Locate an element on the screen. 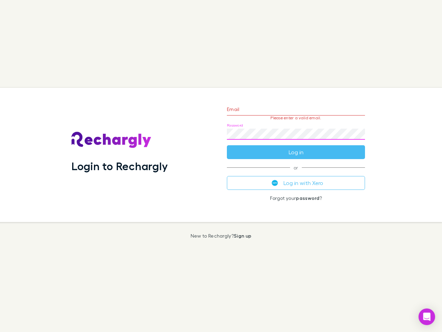  label: Password is located at coordinates (235, 125).